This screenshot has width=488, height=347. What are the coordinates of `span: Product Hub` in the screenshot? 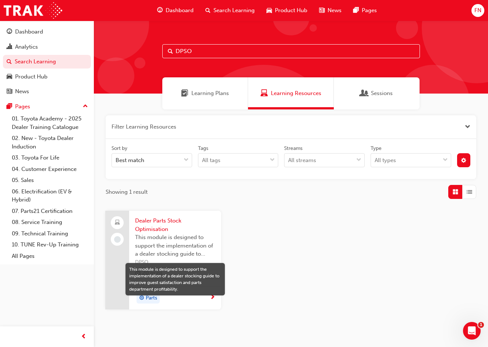 It's located at (291, 10).